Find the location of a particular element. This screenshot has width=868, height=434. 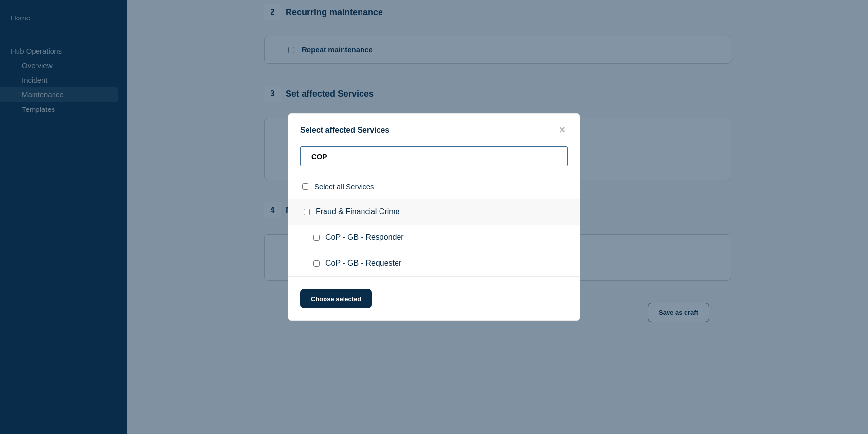

div: Fraud & Financial Crime is located at coordinates (434, 212).